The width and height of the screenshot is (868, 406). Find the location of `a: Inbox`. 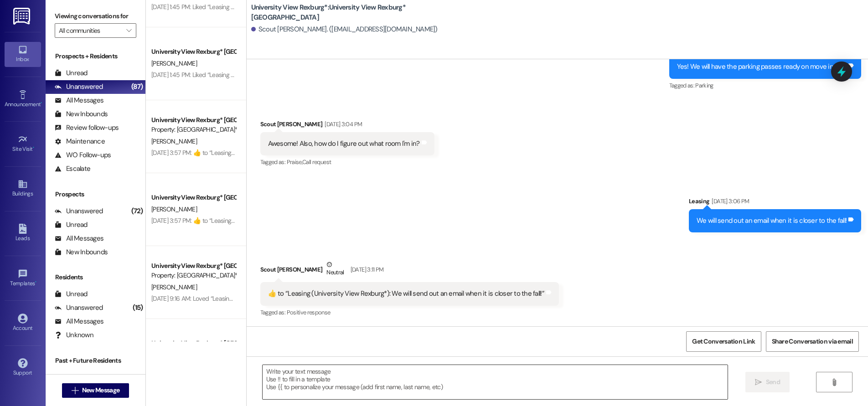

a: Inbox is located at coordinates (23, 54).